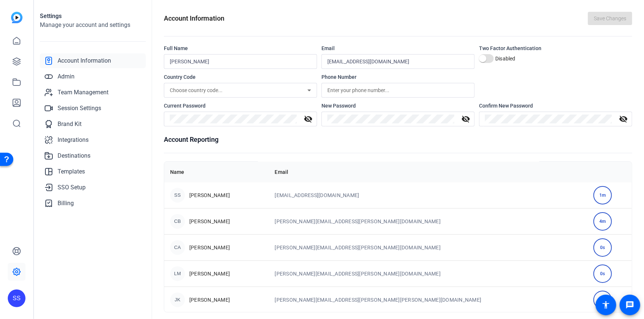 The width and height of the screenshot is (644, 319). Describe the element at coordinates (83, 92) in the screenshot. I see `span: Team Management` at that location.